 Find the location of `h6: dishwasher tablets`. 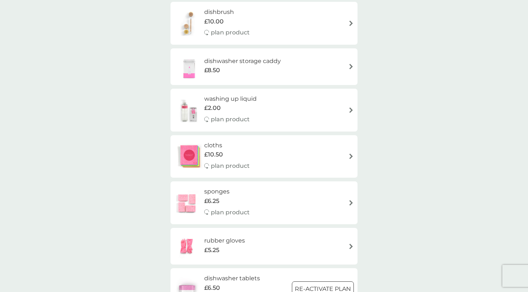

h6: dishwasher tablets is located at coordinates (242, 279).